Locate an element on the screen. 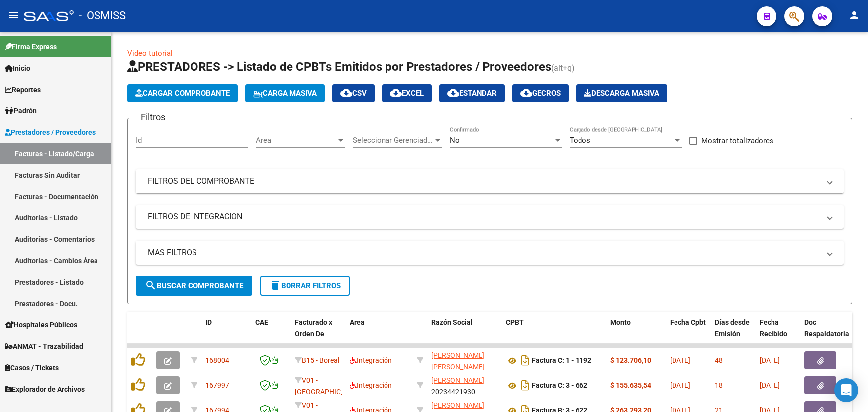 This screenshot has height=412, width=868. datatable-header-cell: Facturado x Orden De is located at coordinates (318, 334).